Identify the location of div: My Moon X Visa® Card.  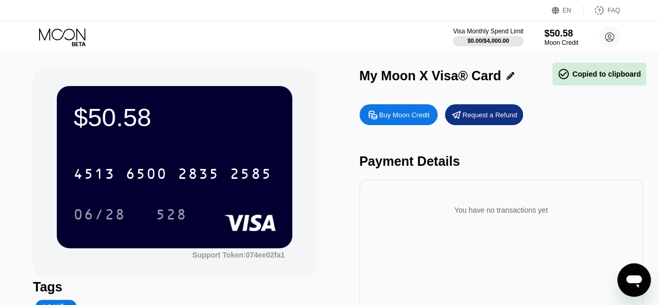
(431, 76).